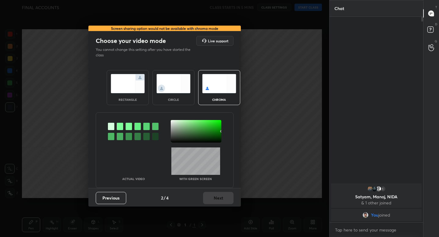 Image resolution: width=439 pixels, height=237 pixels. Describe the element at coordinates (218, 41) in the screenshot. I see `h5: Live support` at that location.